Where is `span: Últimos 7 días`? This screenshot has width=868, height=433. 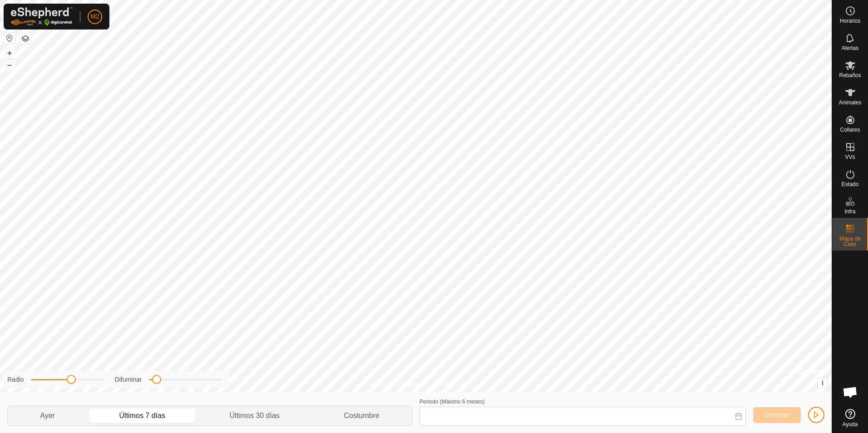
span: Últimos 7 días is located at coordinates (142, 416).